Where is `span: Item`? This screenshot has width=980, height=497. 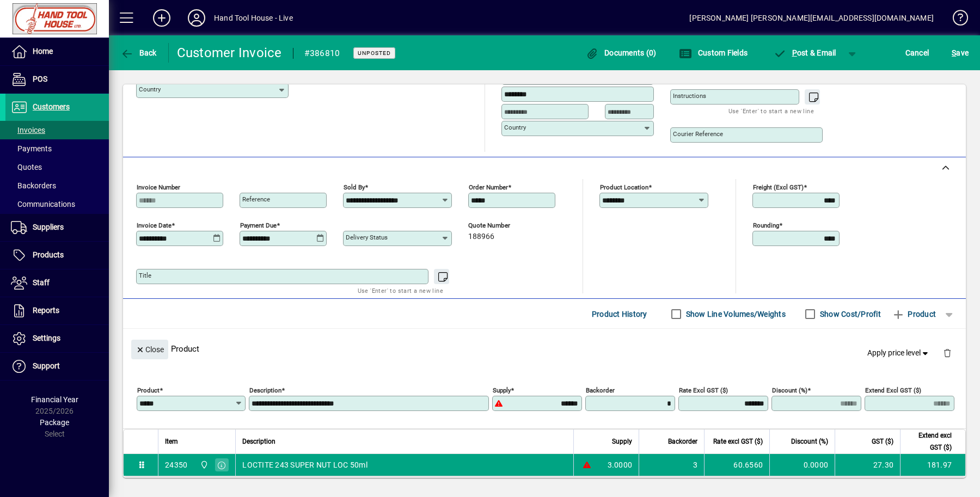 span: Item is located at coordinates (172, 441).